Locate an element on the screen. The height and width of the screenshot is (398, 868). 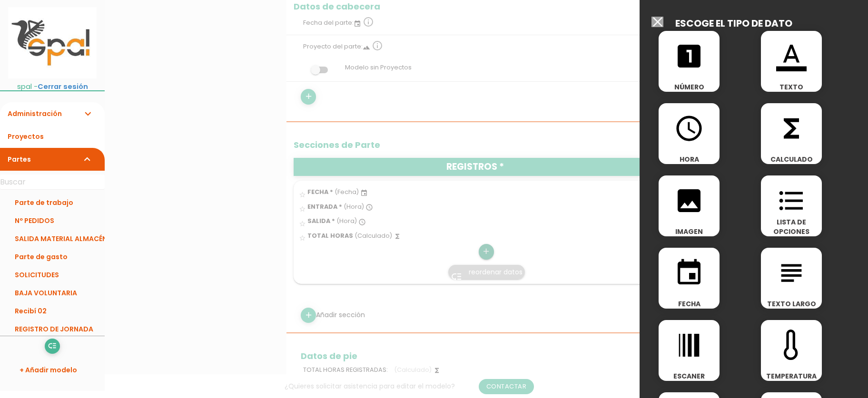
i: format_color_text is located at coordinates (792, 56).